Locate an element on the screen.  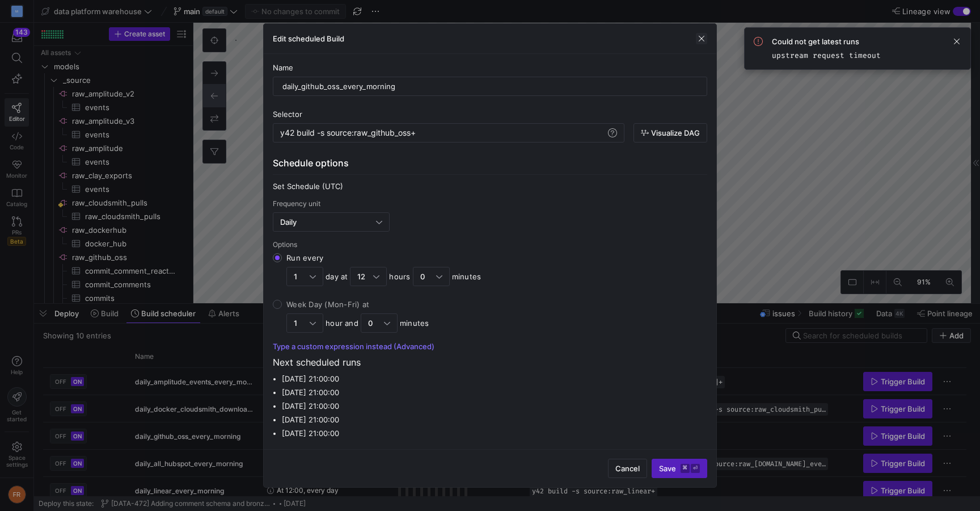
button: Type a custom expression instead (Advanced) is located at coordinates (354, 346).